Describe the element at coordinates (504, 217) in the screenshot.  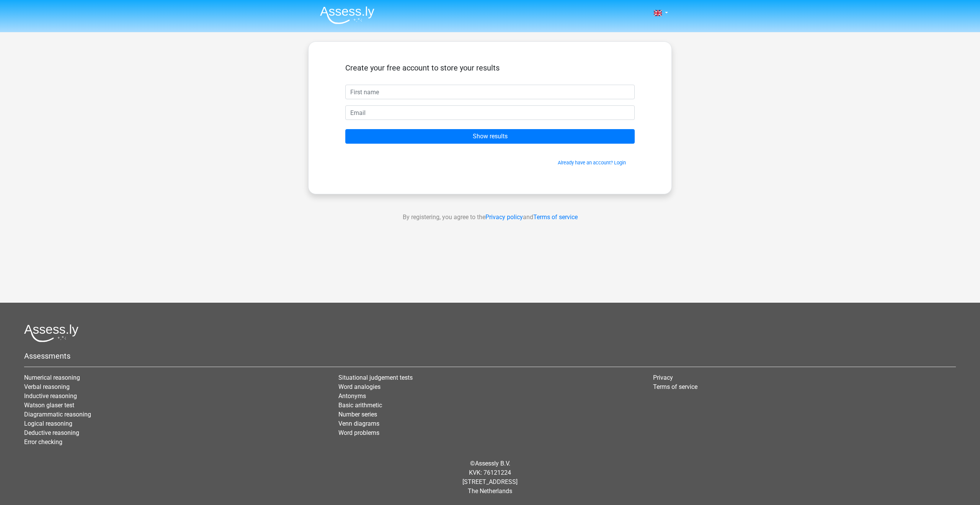
I see `a: Privacy policy` at that location.